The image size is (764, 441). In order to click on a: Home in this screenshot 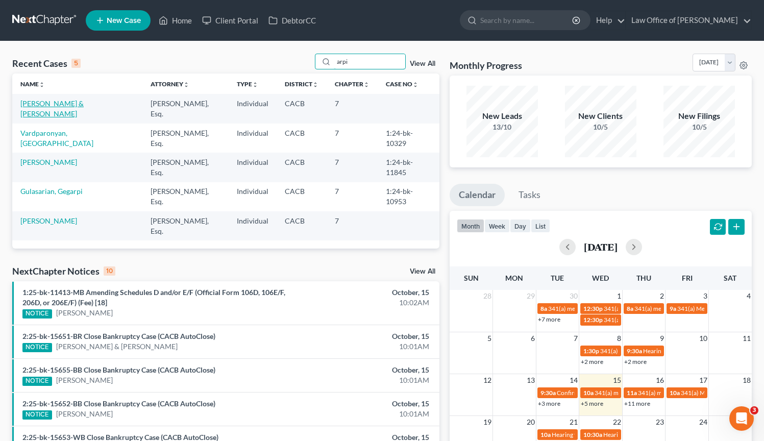, I will do `click(175, 20)`.